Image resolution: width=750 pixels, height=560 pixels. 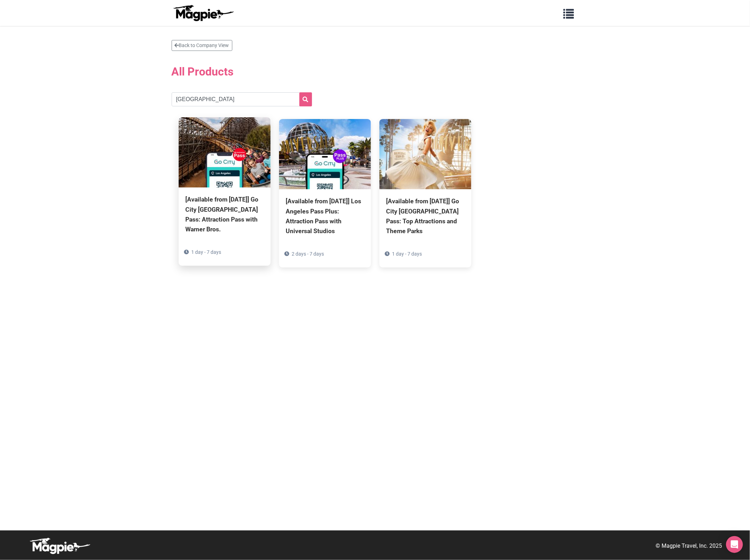 I want to click on img: logo-white-d94fa1abed81b67a048b3d0f0ab5b955.png, so click(x=60, y=546).